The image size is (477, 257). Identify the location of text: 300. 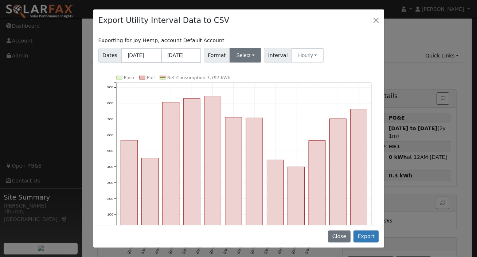
(110, 183).